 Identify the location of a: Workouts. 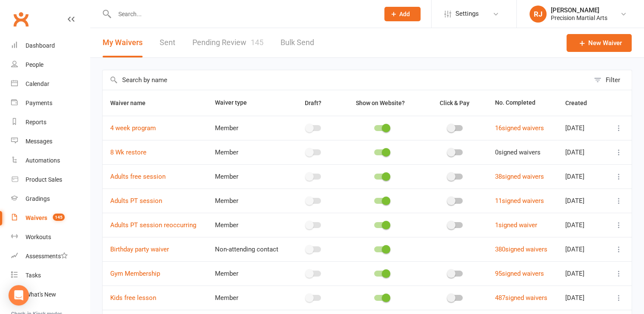
(50, 237).